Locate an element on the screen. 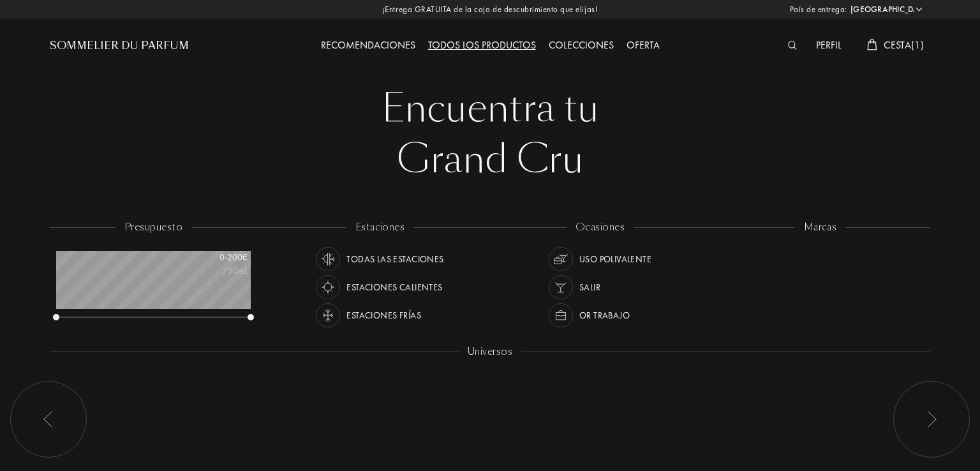 The width and height of the screenshot is (980, 471). a: Perfil is located at coordinates (828, 45).